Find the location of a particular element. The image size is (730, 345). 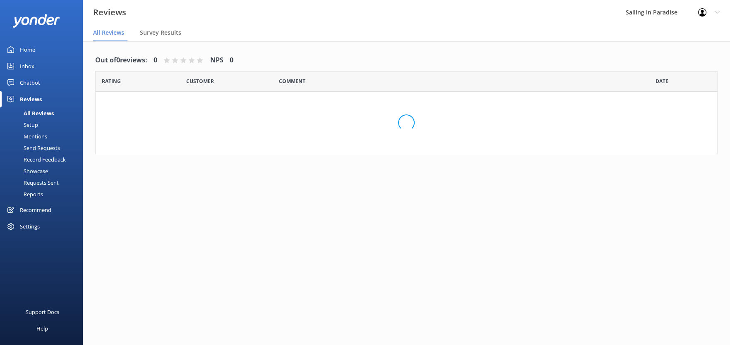

a: Showcase is located at coordinates (44, 171).